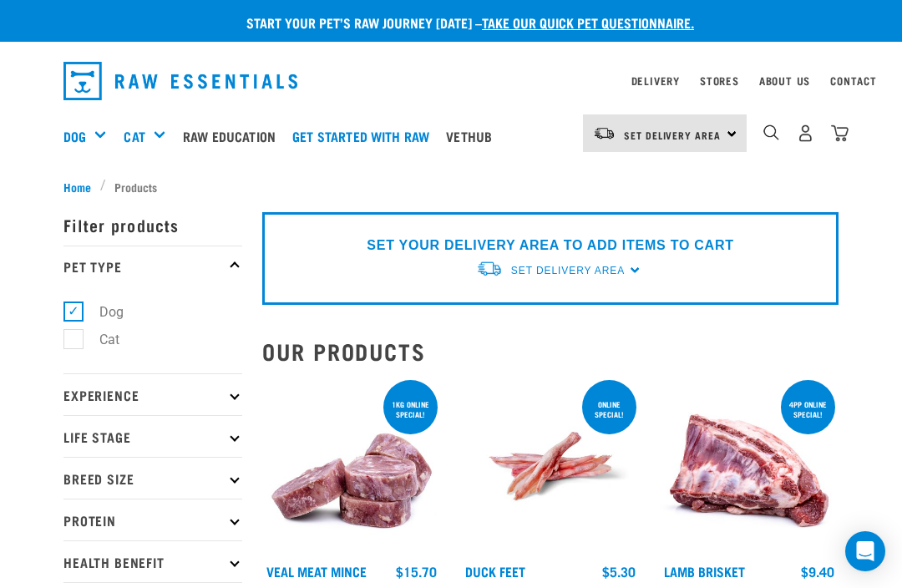 The width and height of the screenshot is (902, 588). I want to click on nav: breadcrumbs, so click(451, 186).